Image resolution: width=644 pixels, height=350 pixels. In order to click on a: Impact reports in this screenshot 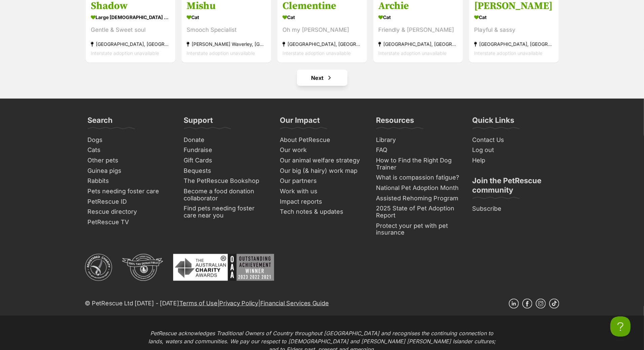, I will do `click(322, 202)`.